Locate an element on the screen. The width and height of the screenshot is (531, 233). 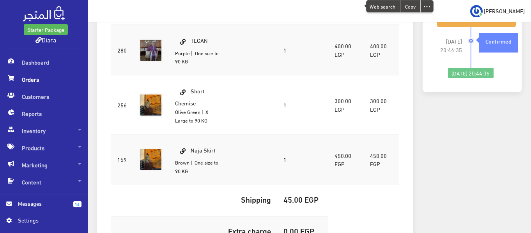
span: Customers is located at coordinates (44, 97).